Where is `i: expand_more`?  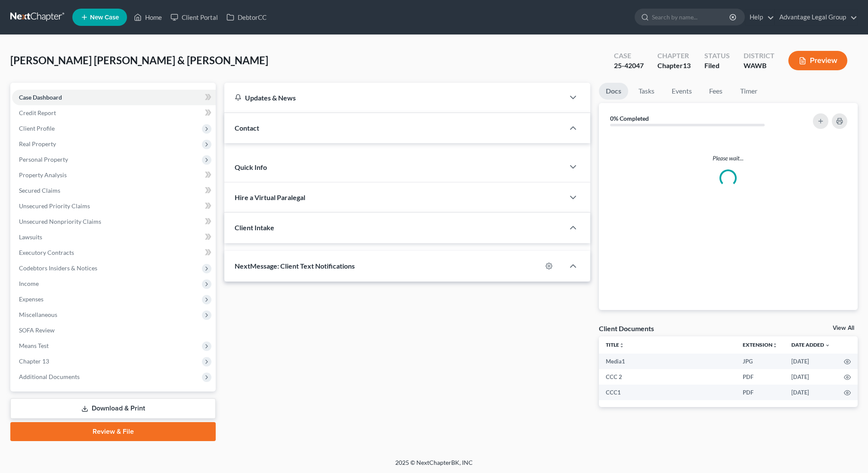 i: expand_more is located at coordinates (828, 345).